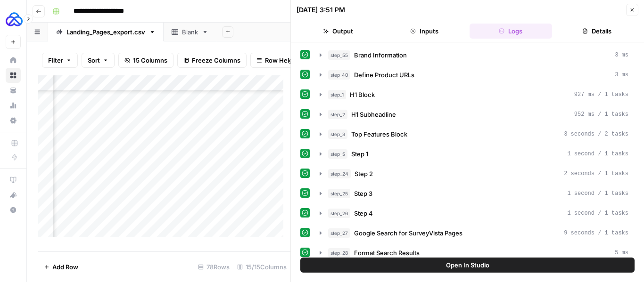 The width and height of the screenshot is (644, 282). Describe the element at coordinates (363, 213) in the screenshot. I see `span: Step 4` at that location.